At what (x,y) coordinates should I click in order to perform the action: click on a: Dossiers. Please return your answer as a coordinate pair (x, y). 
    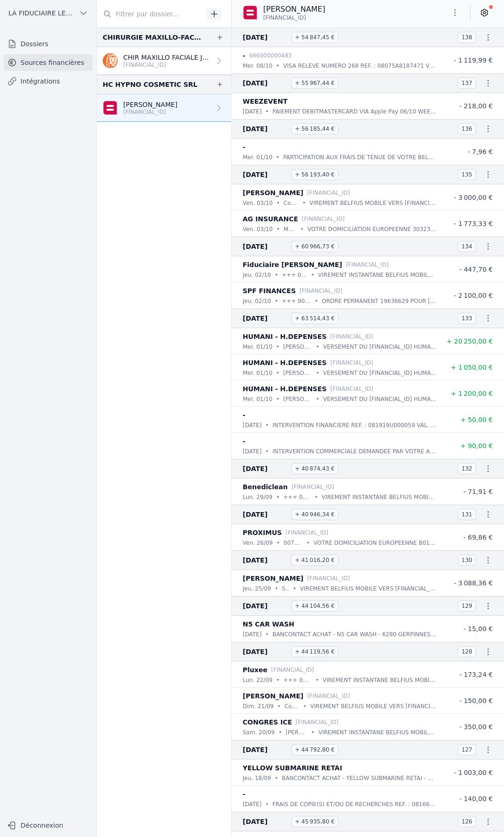
    Looking at the image, I should click on (48, 44).